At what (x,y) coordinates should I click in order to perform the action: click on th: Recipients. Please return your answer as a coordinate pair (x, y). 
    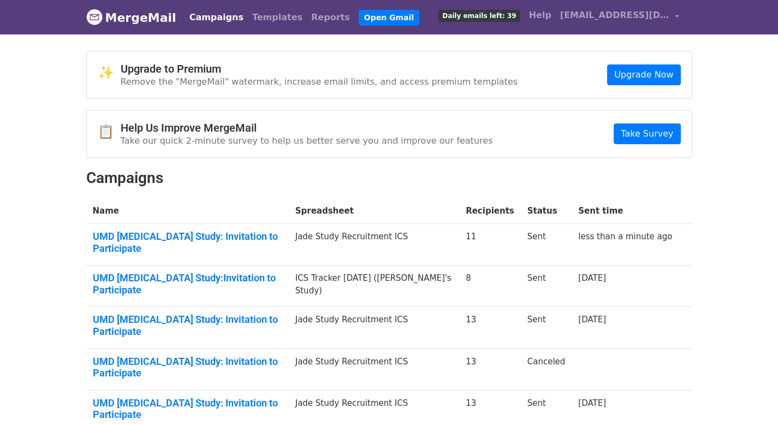
    Looking at the image, I should click on (490, 211).